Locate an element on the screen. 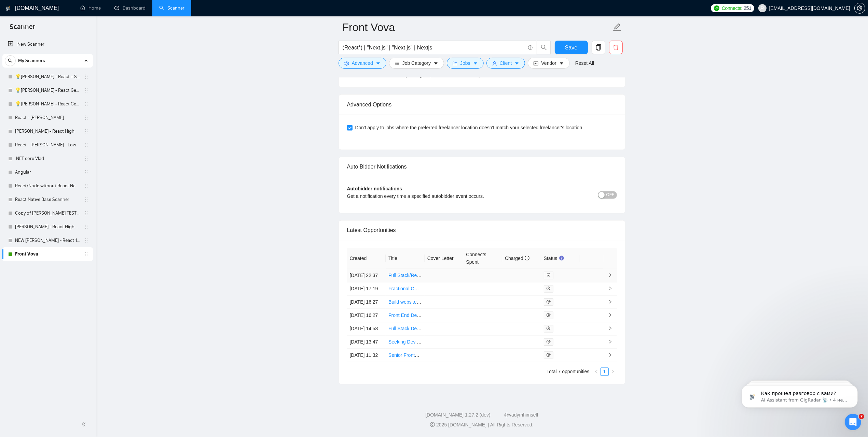  input: Search Freelance Jobs... is located at coordinates (434, 47).